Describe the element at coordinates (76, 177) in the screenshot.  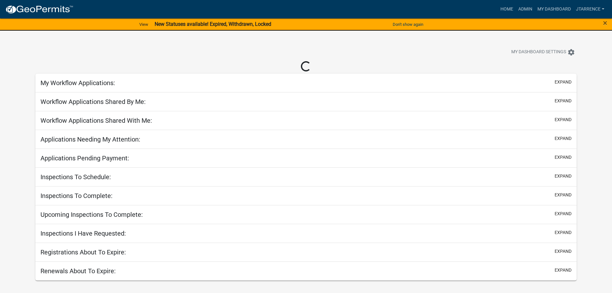
I see `h5: Inspections To Schedule:` at that location.